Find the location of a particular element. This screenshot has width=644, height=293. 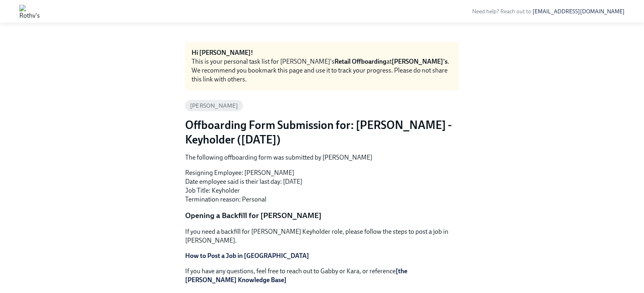

p: If you have any questions, feel free to reach out to Gabby or Kara, or reference is located at coordinates (322, 276).